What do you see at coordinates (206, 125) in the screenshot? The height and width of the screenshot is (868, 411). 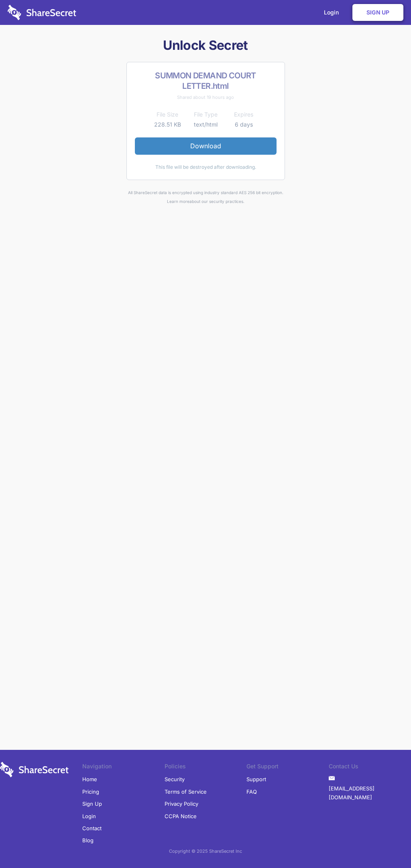 I see `td: text/html` at bounding box center [206, 125].